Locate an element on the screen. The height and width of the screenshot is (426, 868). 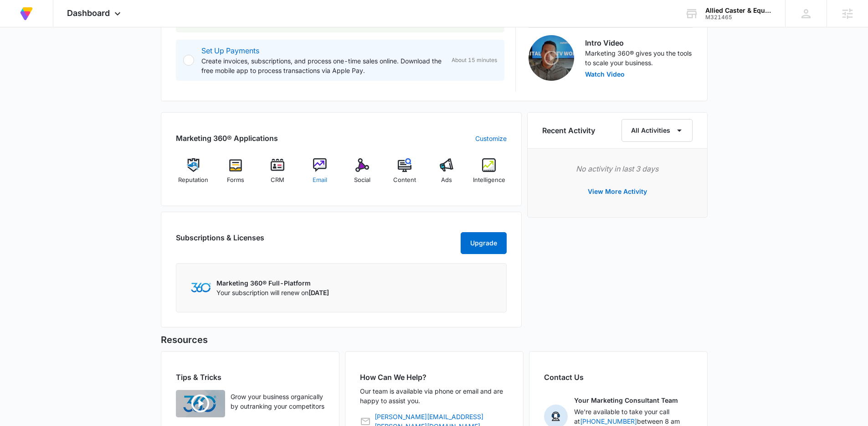
p: Your subscription will renew on is located at coordinates (273, 292).